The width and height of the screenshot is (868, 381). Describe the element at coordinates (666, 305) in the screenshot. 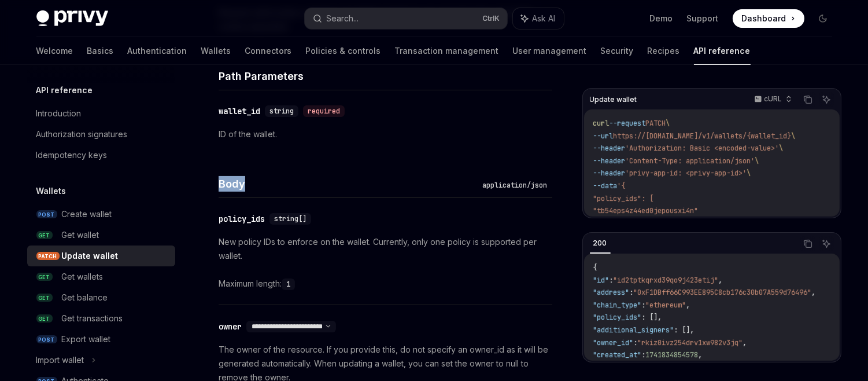

I see `span: "ethereum"` at that location.